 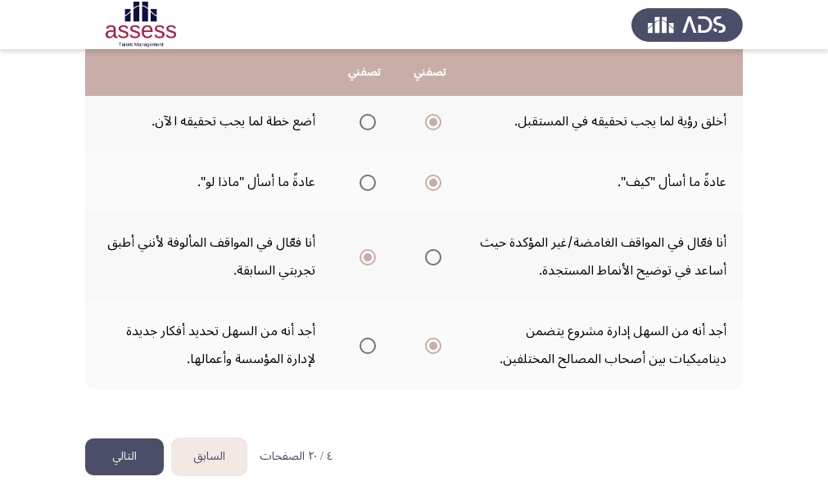 I want to click on td: عادةً ما أسأل "ماذا لو"., so click(x=208, y=182).